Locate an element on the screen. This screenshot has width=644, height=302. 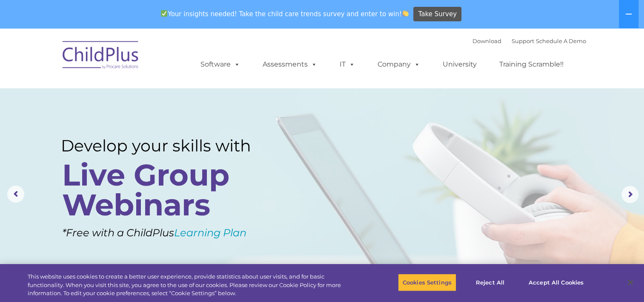
div: This website uses cookies to create a better user experience, provide statistics about user visit... is located at coordinates (191, 285).